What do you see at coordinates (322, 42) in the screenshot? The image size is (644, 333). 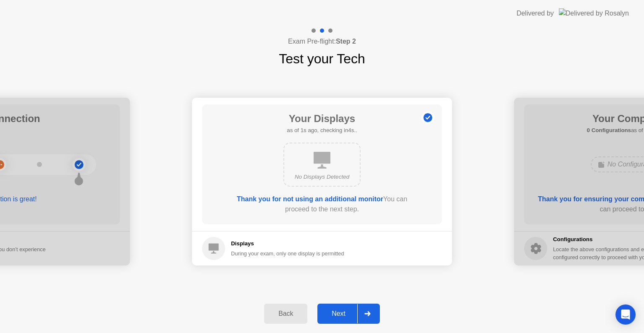 I see `h4: Exam Pre-flight:` at bounding box center [322, 42].